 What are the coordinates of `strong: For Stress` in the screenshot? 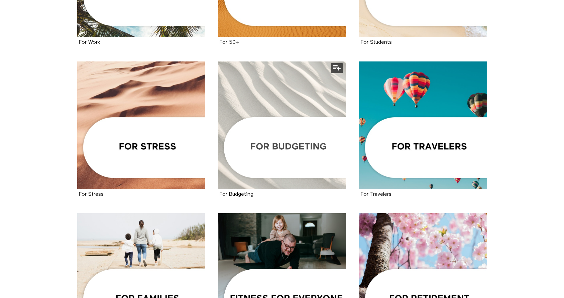 It's located at (91, 195).